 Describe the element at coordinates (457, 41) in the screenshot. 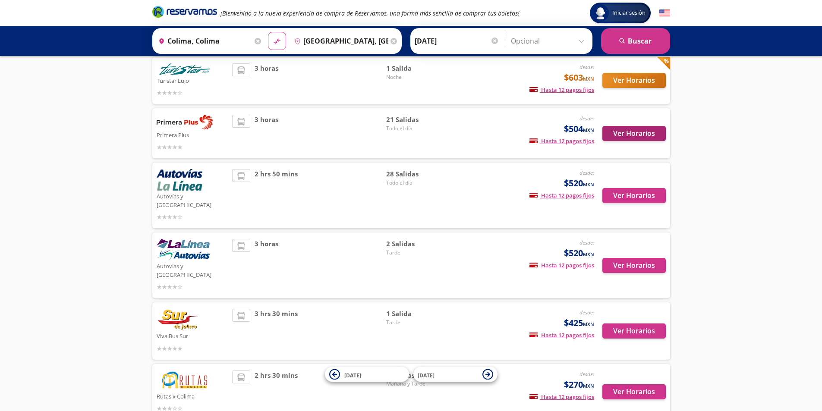

I see `input: Elegir Fecha` at that location.